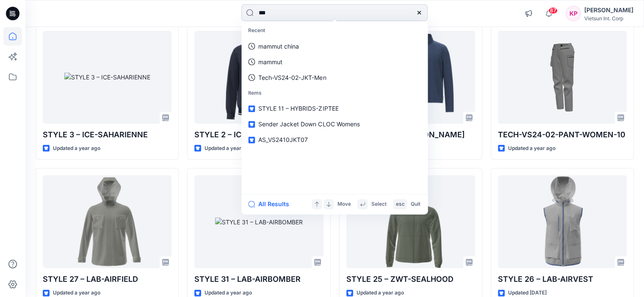  I want to click on p: Select, so click(378, 204).